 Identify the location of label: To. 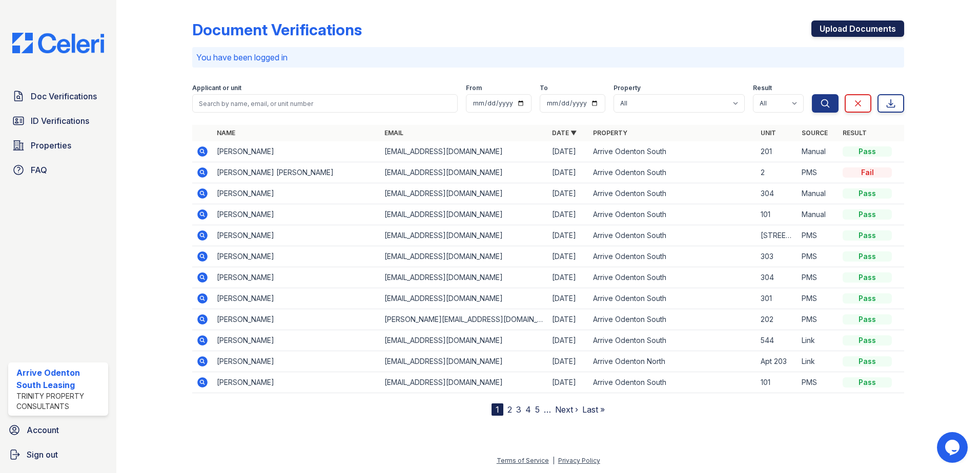
(544, 88).